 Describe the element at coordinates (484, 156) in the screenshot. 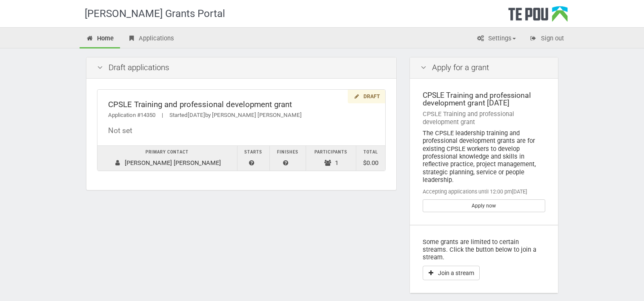

I see `div: The CPSLE leadership training and professional development grants are for existing CPSLE workers ...` at that location.